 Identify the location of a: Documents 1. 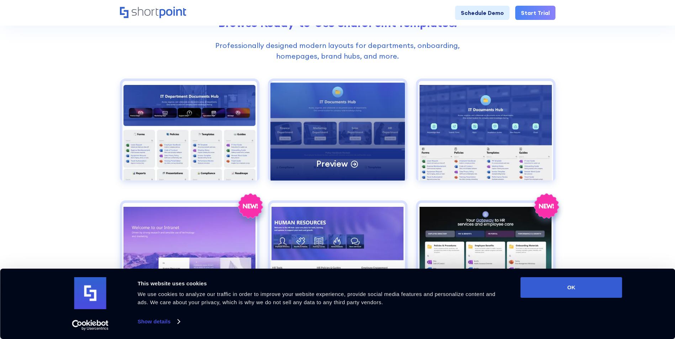
(190, 135).